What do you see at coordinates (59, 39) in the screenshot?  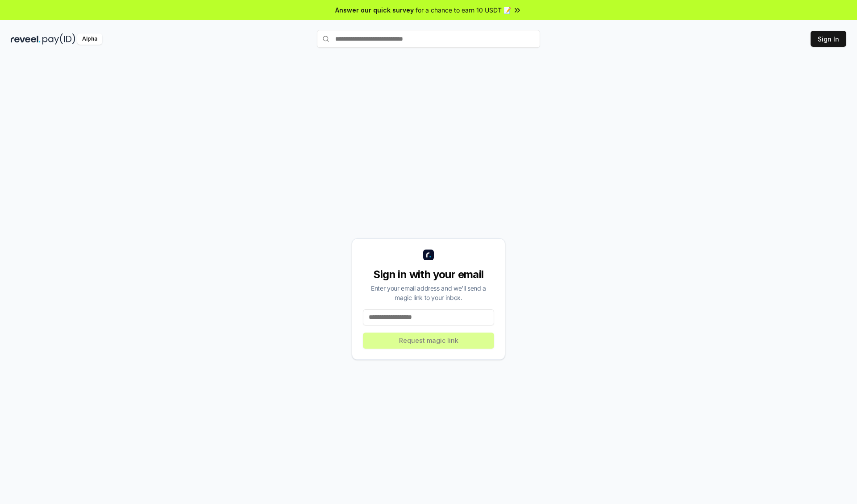 I see `img: pay_id` at bounding box center [59, 39].